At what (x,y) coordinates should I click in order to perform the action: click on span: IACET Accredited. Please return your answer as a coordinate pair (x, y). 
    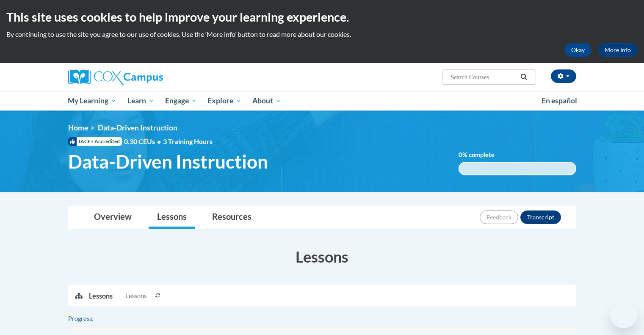
    Looking at the image, I should click on (95, 142).